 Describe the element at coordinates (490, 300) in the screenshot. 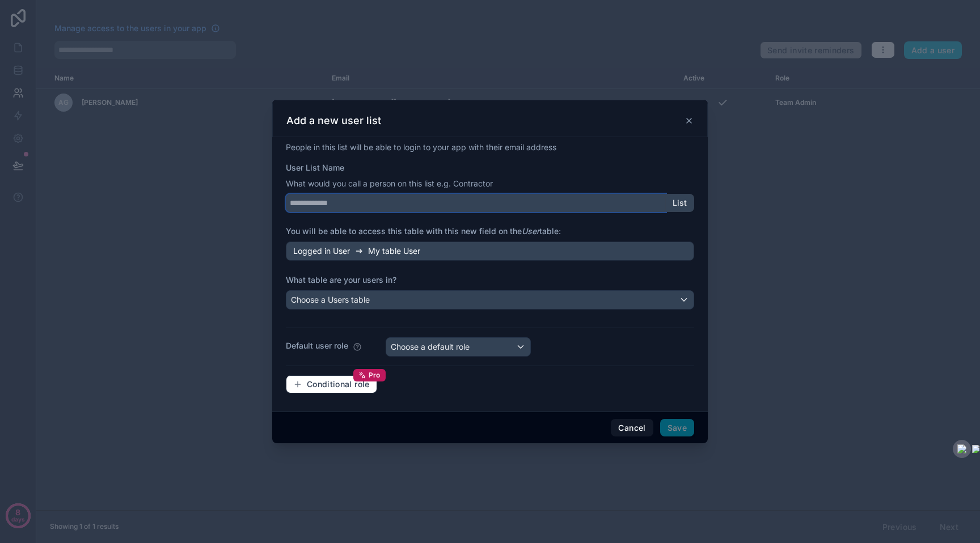

I see `button: Choose a Users table` at that location.